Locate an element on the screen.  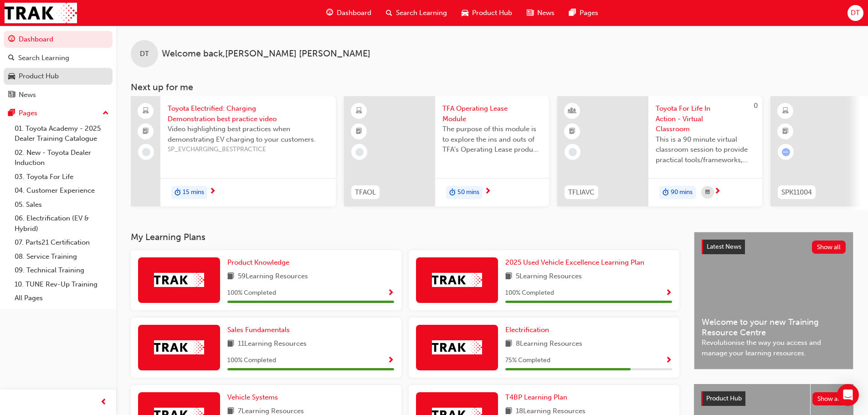
span: News is located at coordinates (546, 13).